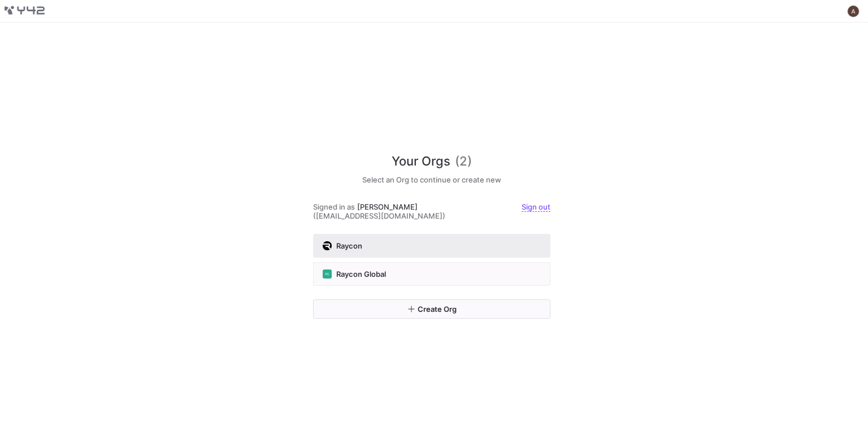 The image size is (868, 448). I want to click on span: Create Org, so click(437, 309).